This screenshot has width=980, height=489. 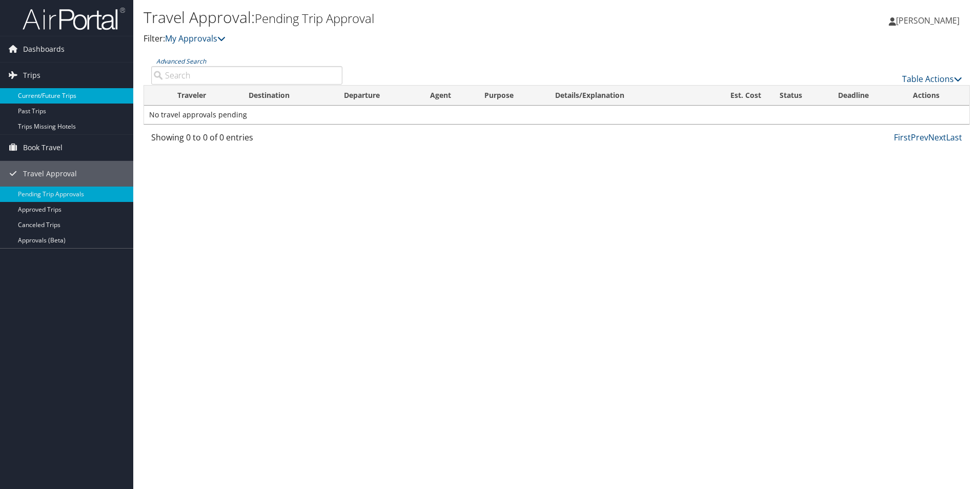 What do you see at coordinates (557, 115) in the screenshot?
I see `td: No travel approvals pending` at bounding box center [557, 115].